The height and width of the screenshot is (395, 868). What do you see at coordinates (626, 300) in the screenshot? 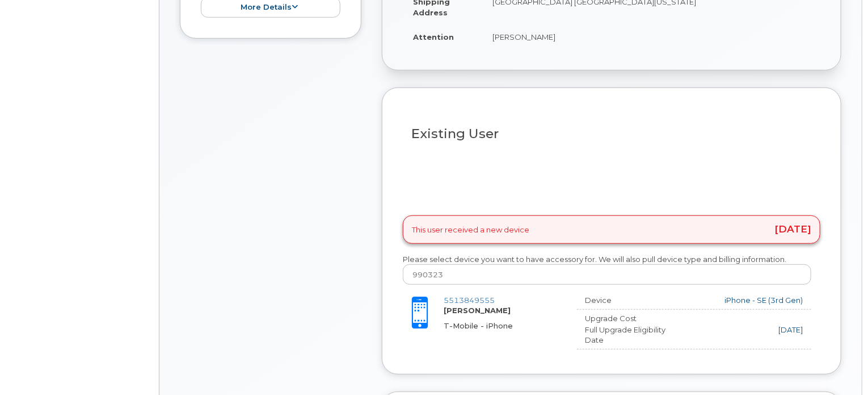
I see `div: Device` at bounding box center [626, 300].